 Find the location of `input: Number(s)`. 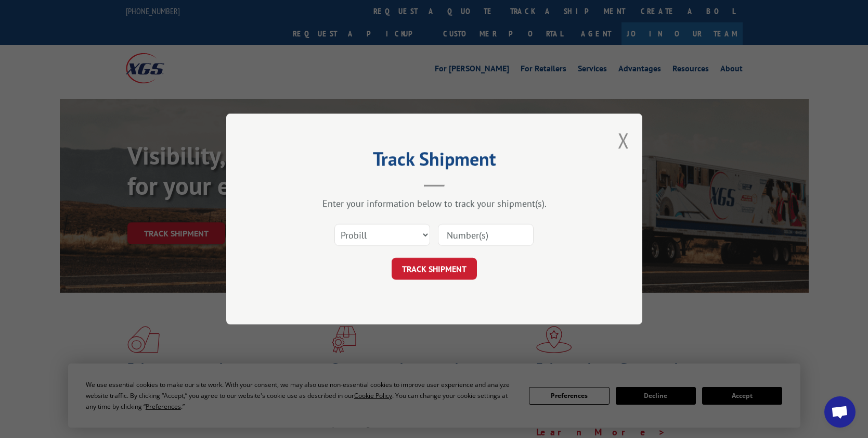

input: Number(s) is located at coordinates (486, 235).